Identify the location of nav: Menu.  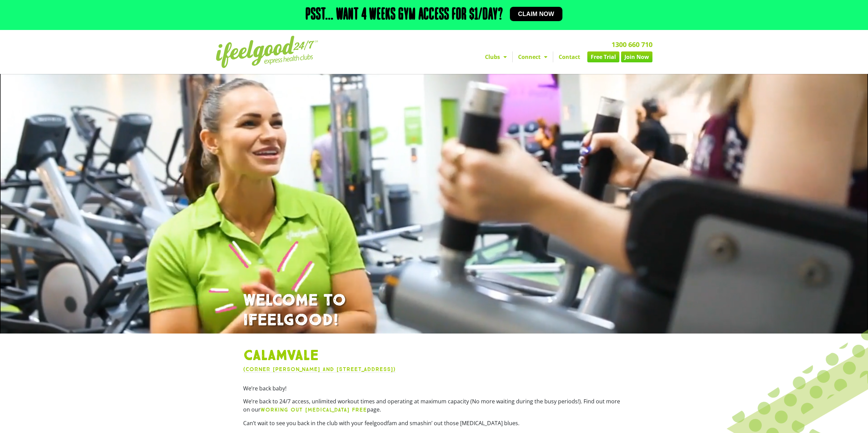
(512, 57).